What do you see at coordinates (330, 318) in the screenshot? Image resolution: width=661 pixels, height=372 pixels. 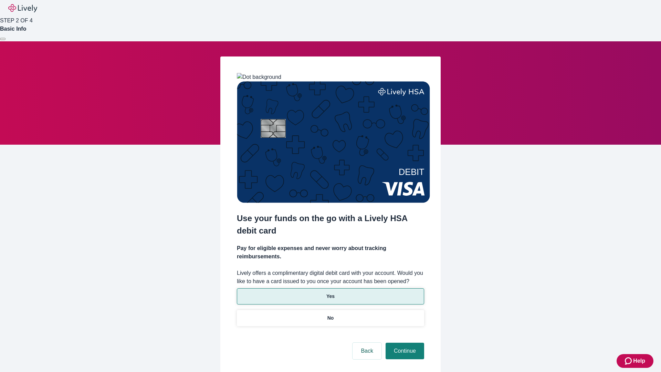 I see `button: No` at bounding box center [330, 318].